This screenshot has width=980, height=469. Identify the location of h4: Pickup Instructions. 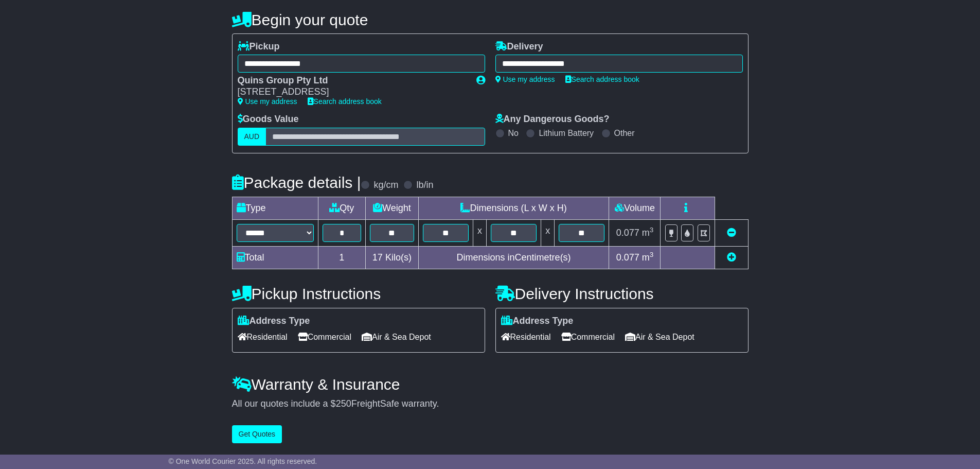
(359, 294).